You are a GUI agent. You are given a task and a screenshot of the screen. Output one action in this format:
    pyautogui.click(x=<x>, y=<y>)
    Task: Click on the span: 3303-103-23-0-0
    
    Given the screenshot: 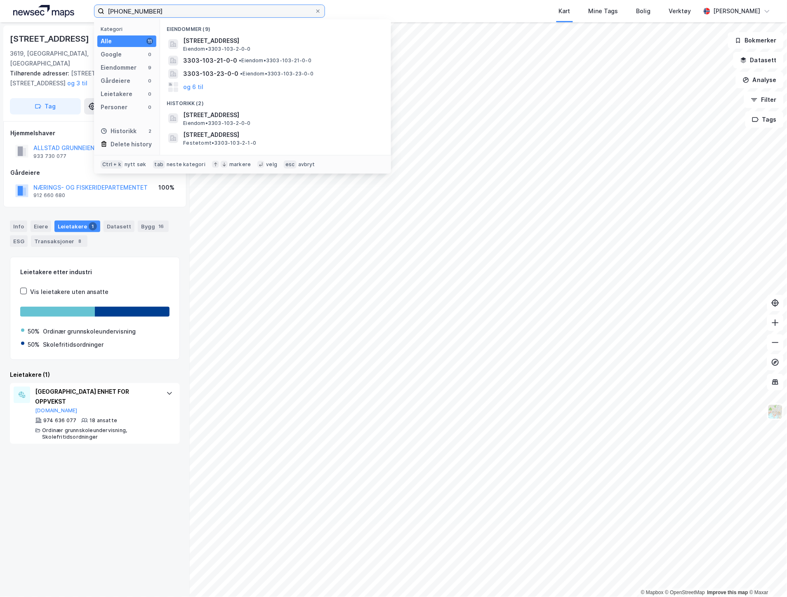 What is the action you would take?
    pyautogui.click(x=211, y=74)
    